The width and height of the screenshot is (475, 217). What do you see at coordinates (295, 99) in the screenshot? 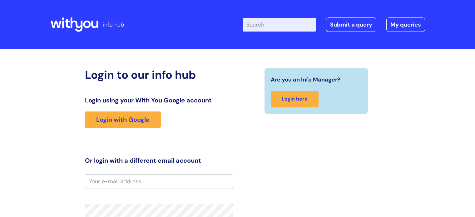
I see `a: Login here` at bounding box center [295, 99].